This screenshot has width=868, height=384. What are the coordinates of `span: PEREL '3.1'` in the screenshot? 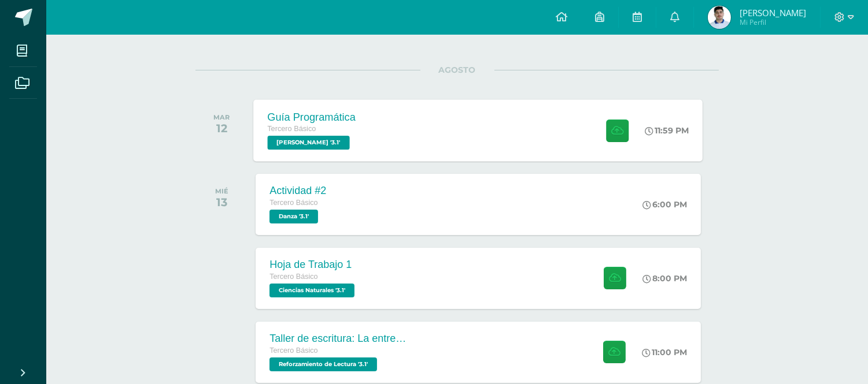 It's located at (309, 143).